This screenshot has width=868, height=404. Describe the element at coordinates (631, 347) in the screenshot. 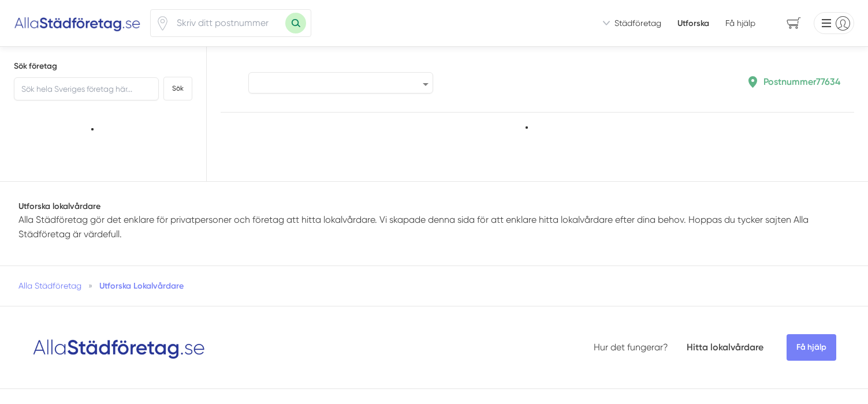

I see `a: Hur det fungerar?` at that location.